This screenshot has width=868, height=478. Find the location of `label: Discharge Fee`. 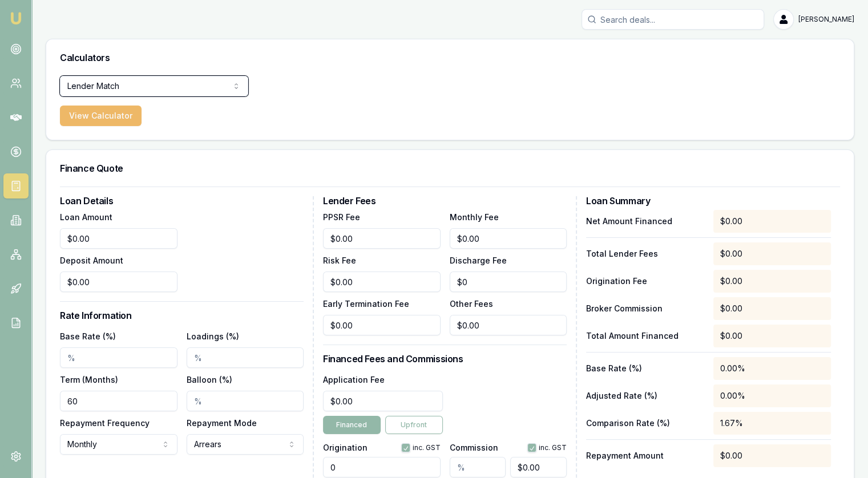

label: Discharge Fee is located at coordinates (478, 260).